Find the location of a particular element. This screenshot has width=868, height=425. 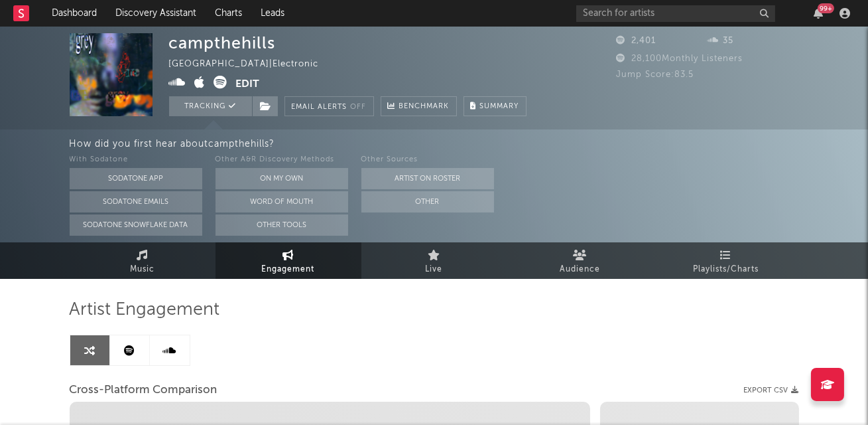

span: Live is located at coordinates (435, 269).